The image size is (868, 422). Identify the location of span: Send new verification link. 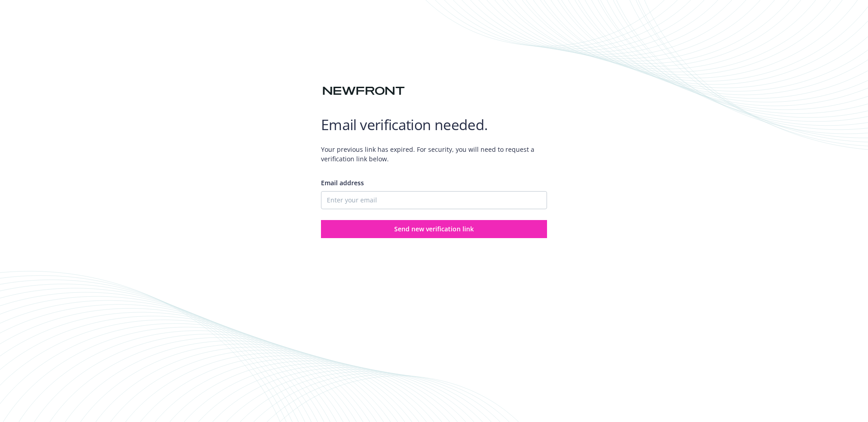
(434, 229).